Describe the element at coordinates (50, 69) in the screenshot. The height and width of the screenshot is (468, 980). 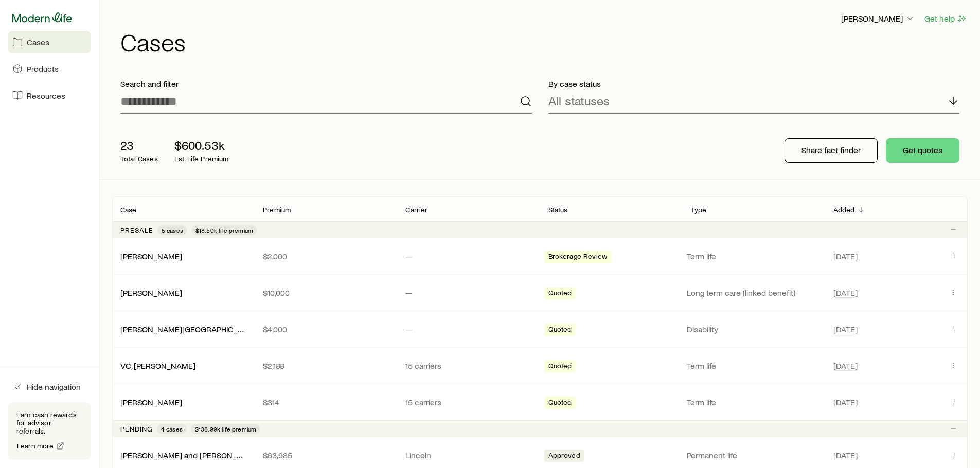
I see `a: Products` at that location.